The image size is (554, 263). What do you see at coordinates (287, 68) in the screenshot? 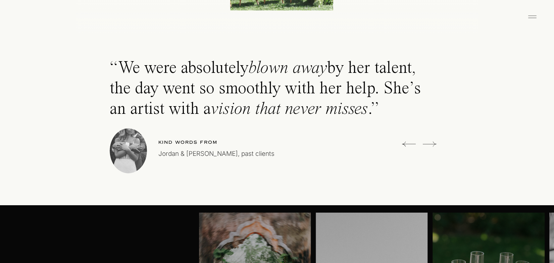
I see `i: blown away` at bounding box center [287, 68].